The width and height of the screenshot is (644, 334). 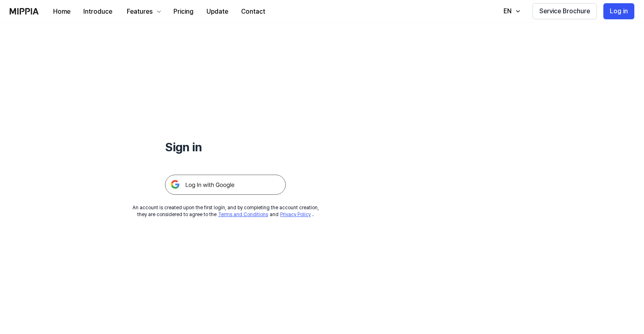 I want to click on div: Features, so click(x=140, y=12).